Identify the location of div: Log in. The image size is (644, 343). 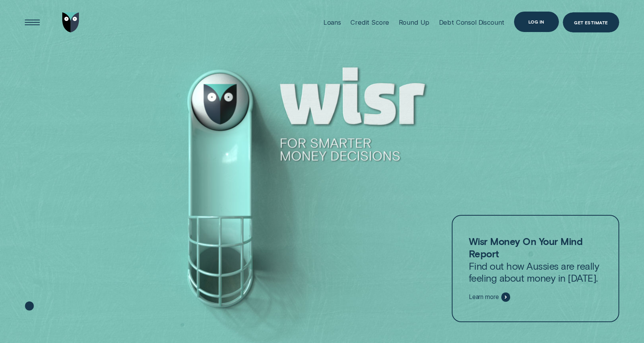
(536, 21).